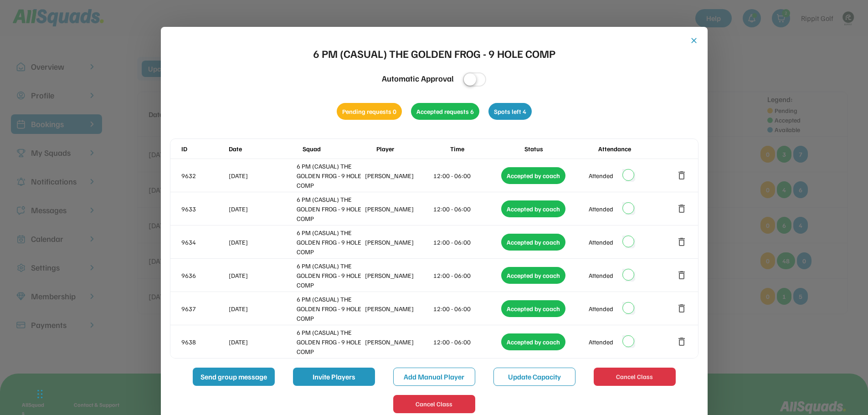  I want to click on div: Player, so click(413, 149).